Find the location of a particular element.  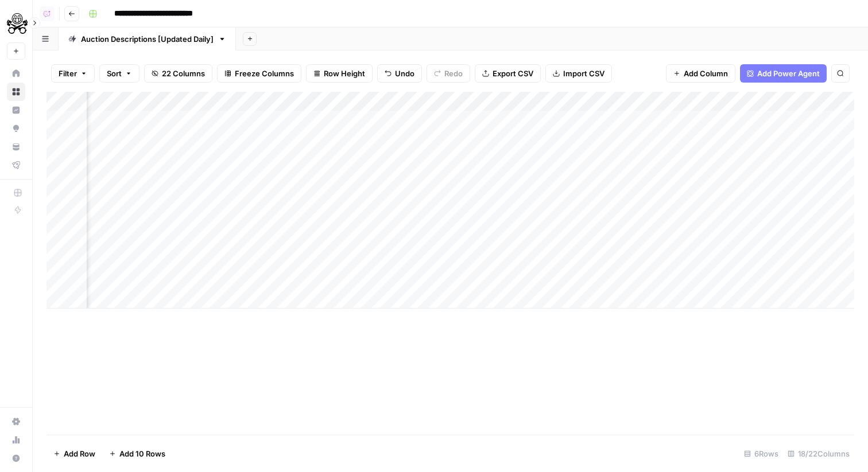

button: Freeze Columns is located at coordinates (259, 73).